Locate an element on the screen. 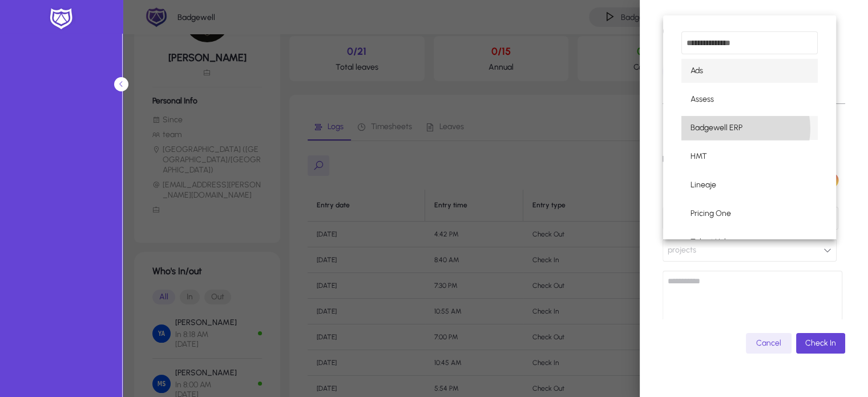 The width and height of the screenshot is (868, 397). input: dropdown search is located at coordinates (749, 43).